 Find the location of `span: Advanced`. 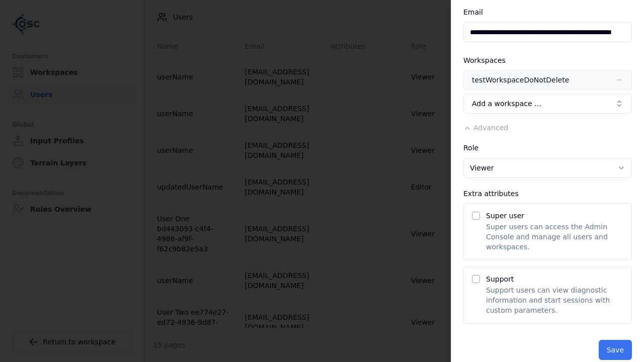

span: Advanced is located at coordinates (490, 128).